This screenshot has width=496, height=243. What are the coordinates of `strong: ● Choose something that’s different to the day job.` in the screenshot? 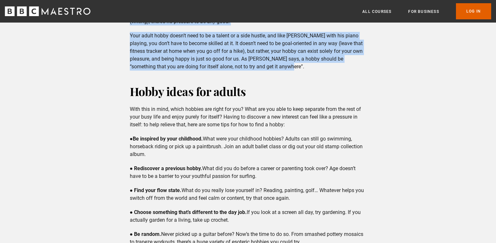 It's located at (188, 212).